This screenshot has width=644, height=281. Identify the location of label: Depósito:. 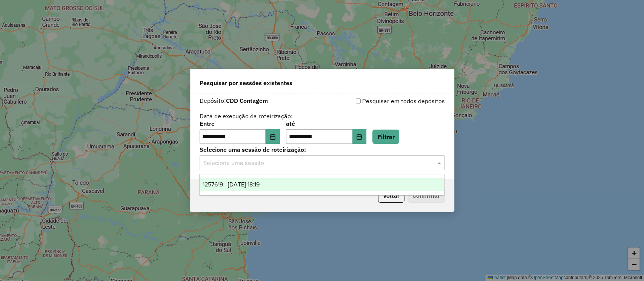
(233, 101).